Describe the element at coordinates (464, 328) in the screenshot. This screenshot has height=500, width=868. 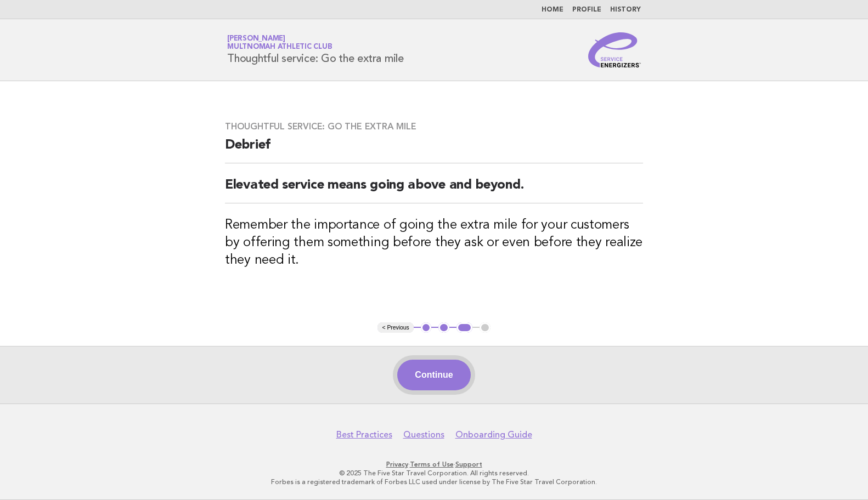
I see `button: 3` at that location.